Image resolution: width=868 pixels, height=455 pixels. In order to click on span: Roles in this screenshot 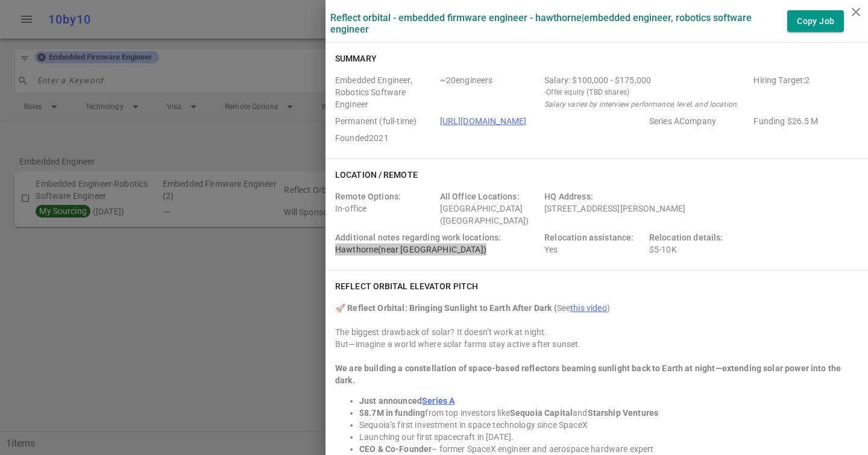, I will do `click(385, 92)`.